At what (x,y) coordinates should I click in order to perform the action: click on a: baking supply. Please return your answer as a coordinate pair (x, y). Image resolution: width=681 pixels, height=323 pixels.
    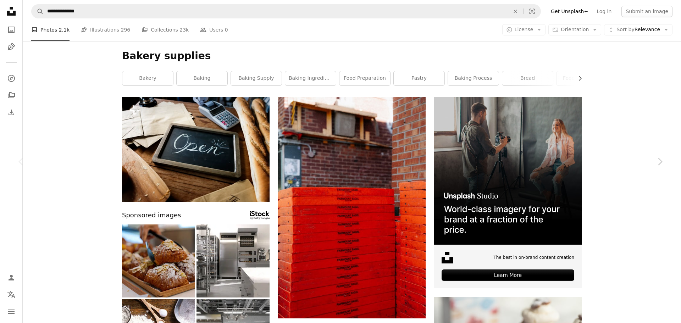
    Looking at the image, I should click on (256, 78).